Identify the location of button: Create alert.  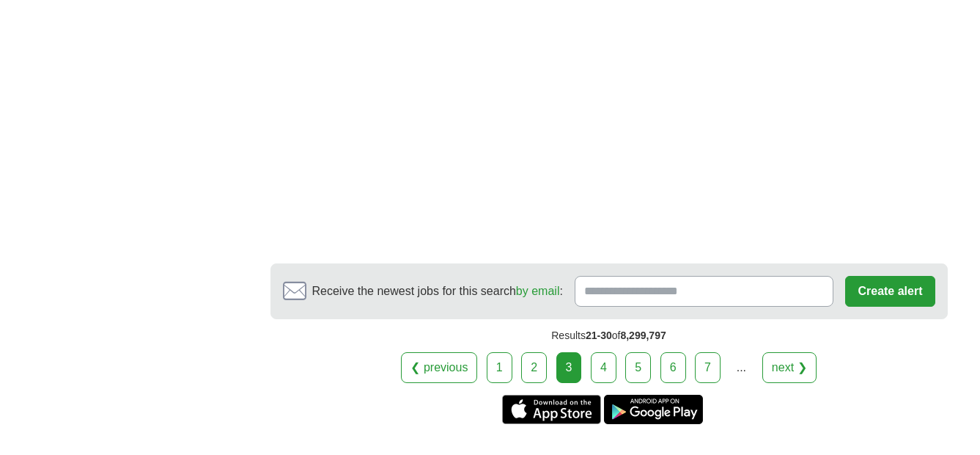
(890, 292).